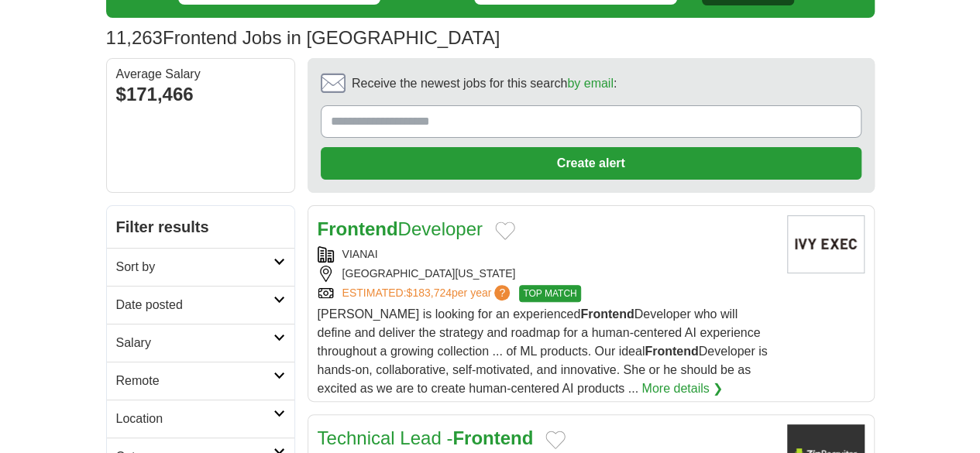 The height and width of the screenshot is (453, 980). I want to click on a: More details ❯, so click(682, 389).